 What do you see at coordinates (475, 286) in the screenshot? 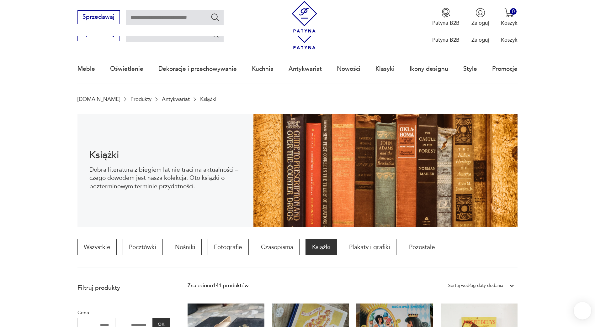
I see `div: Sortuj według daty dodania` at bounding box center [475, 286].